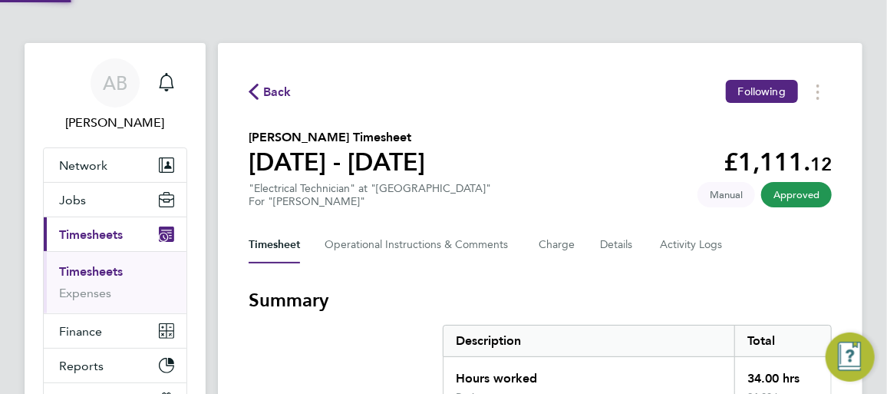 Image resolution: width=887 pixels, height=394 pixels. I want to click on span: Jobs, so click(72, 200).